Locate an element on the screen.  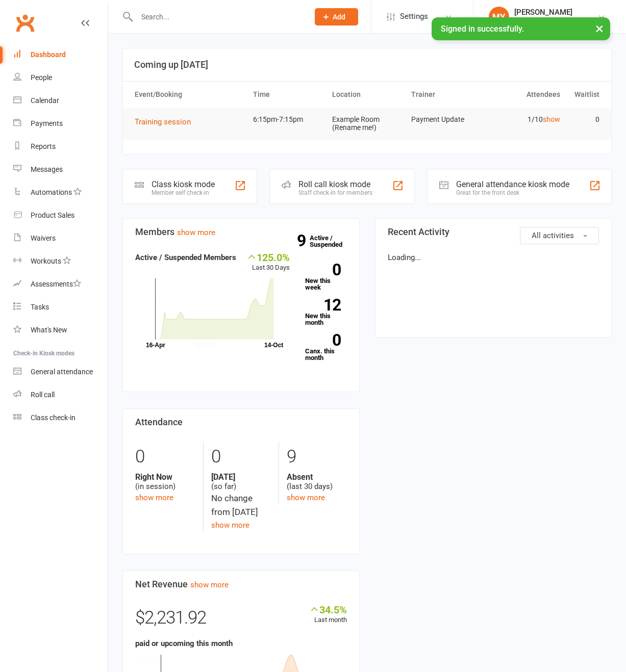
div: Staff check-in for members is located at coordinates (335, 193).